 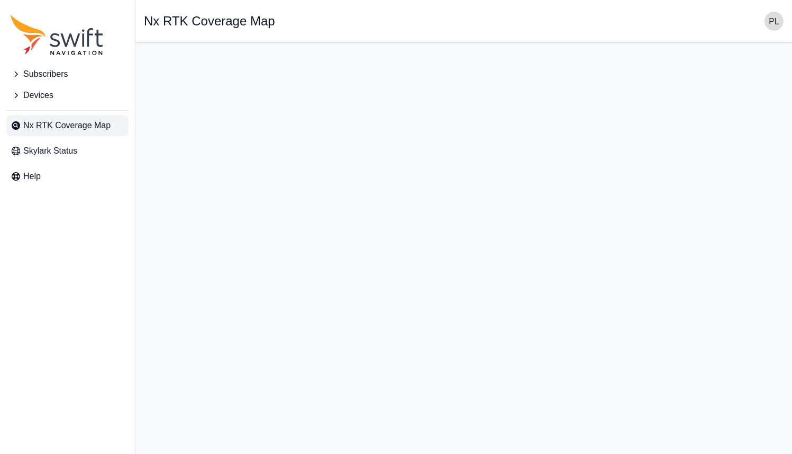 I want to click on span: Help, so click(x=32, y=176).